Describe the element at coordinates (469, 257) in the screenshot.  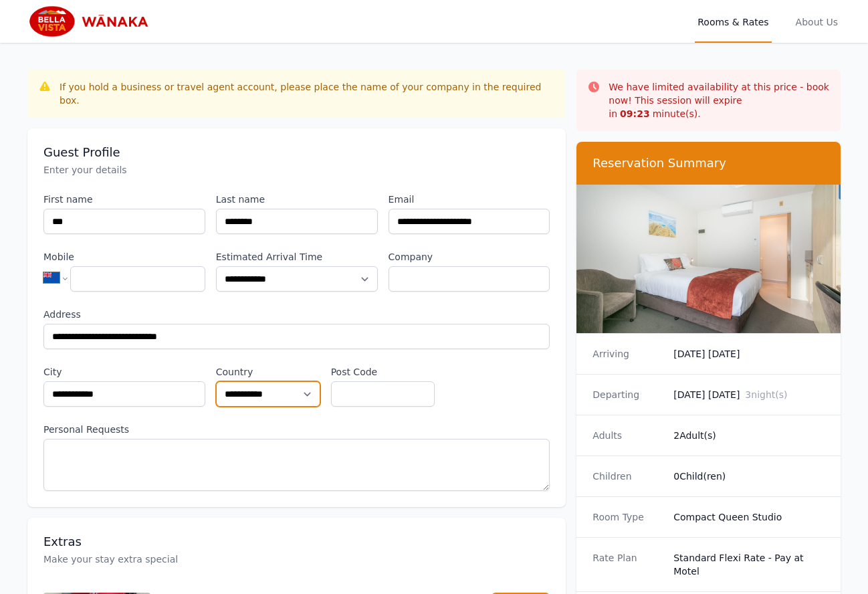
I see `label: Company` at that location.